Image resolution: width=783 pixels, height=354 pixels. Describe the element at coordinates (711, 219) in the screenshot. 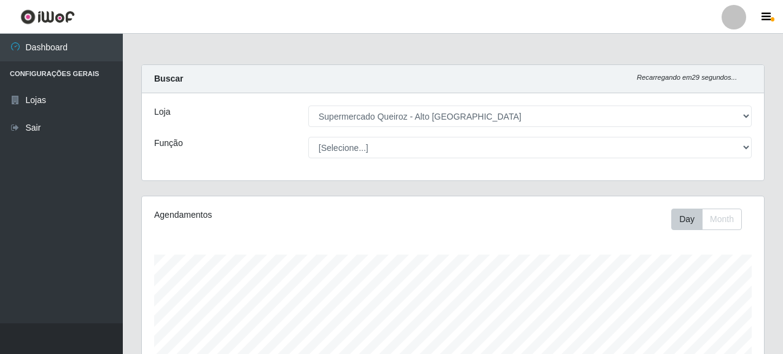

I see `div: Toolbar with button groups` at that location.